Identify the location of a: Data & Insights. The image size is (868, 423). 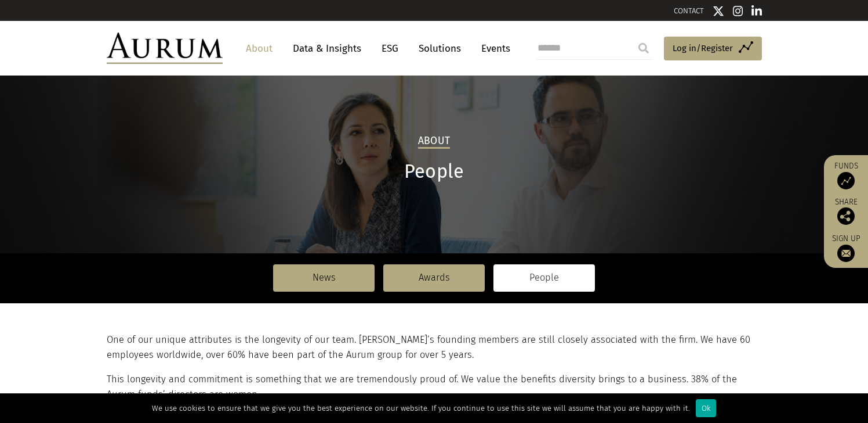
(327, 48).